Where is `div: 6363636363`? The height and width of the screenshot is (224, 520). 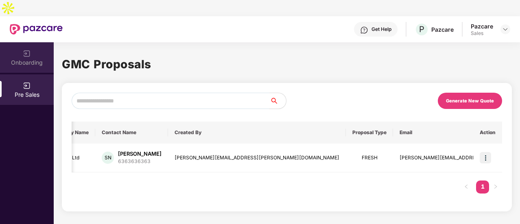 div: 6363636363 is located at coordinates (140, 162).